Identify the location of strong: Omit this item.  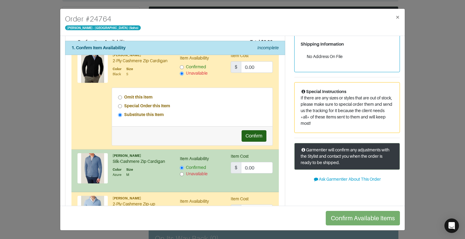
(138, 97).